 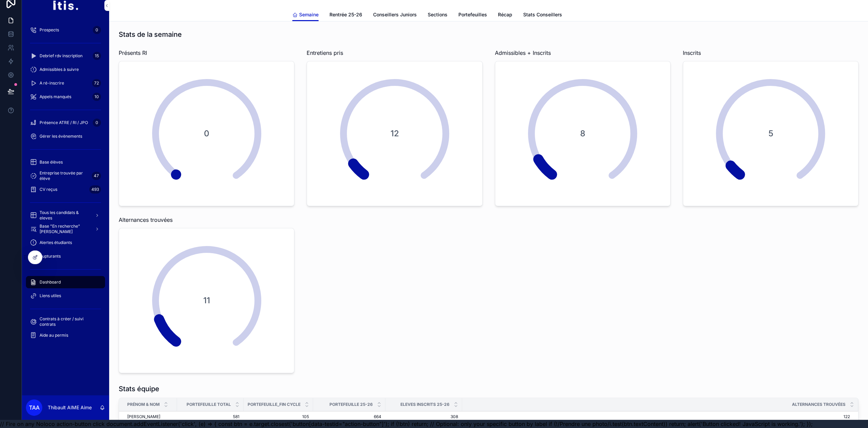 I want to click on span: Base élèves, so click(x=51, y=162).